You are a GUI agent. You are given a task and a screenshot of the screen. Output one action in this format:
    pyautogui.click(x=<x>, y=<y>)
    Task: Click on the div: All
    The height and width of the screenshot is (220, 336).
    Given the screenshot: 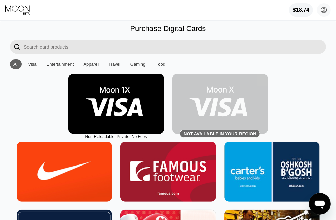 What is the action you would take?
    pyautogui.click(x=16, y=64)
    